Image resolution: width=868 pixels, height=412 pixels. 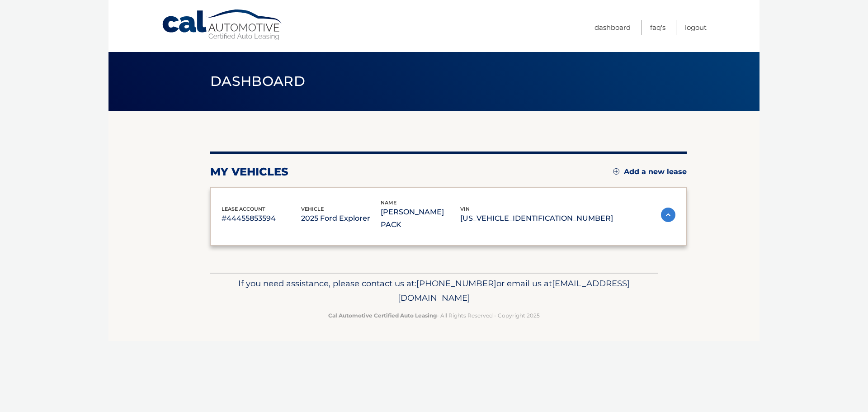 What do you see at coordinates (616, 171) in the screenshot?
I see `img: add.svg` at bounding box center [616, 171].